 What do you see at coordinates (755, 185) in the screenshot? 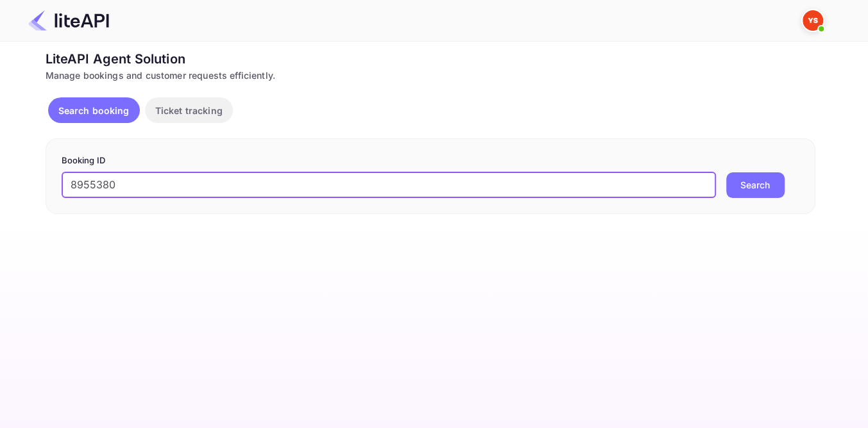
I see `button: Search` at bounding box center [755, 185].